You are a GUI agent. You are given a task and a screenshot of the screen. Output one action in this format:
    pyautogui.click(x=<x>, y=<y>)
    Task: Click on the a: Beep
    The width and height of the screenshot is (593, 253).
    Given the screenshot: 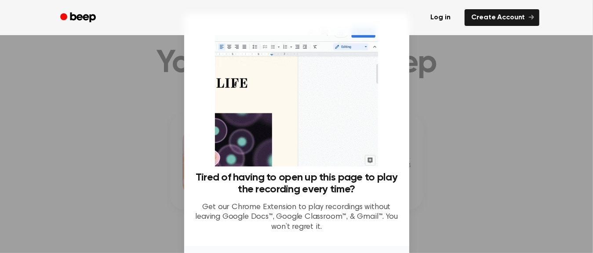 What is the action you would take?
    pyautogui.click(x=79, y=18)
    